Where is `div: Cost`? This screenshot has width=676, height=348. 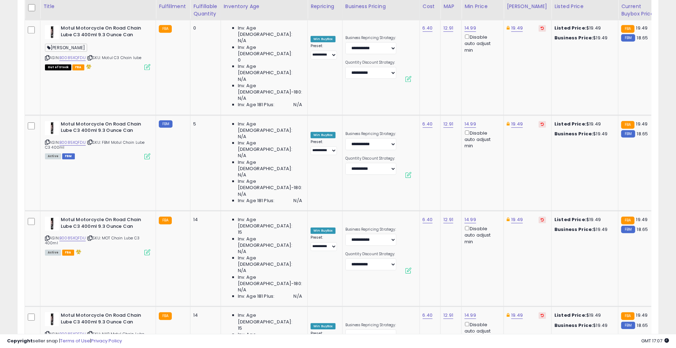
div: Cost is located at coordinates (430, 6).